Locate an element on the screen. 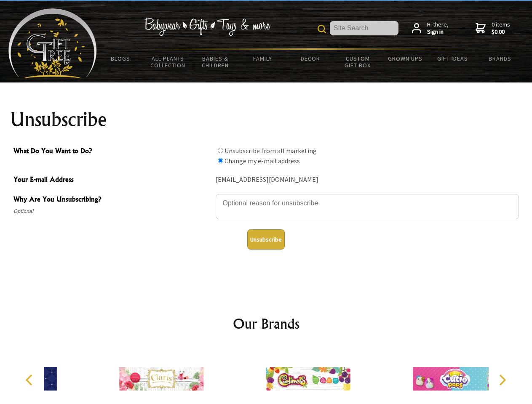 This screenshot has width=532, height=404. a: Brands is located at coordinates (500, 59).